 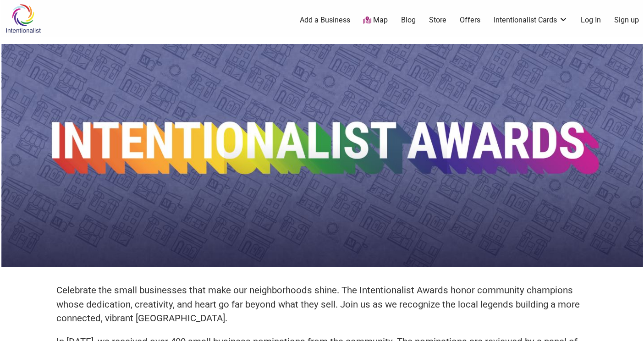 I want to click on a: Blog, so click(x=409, y=20).